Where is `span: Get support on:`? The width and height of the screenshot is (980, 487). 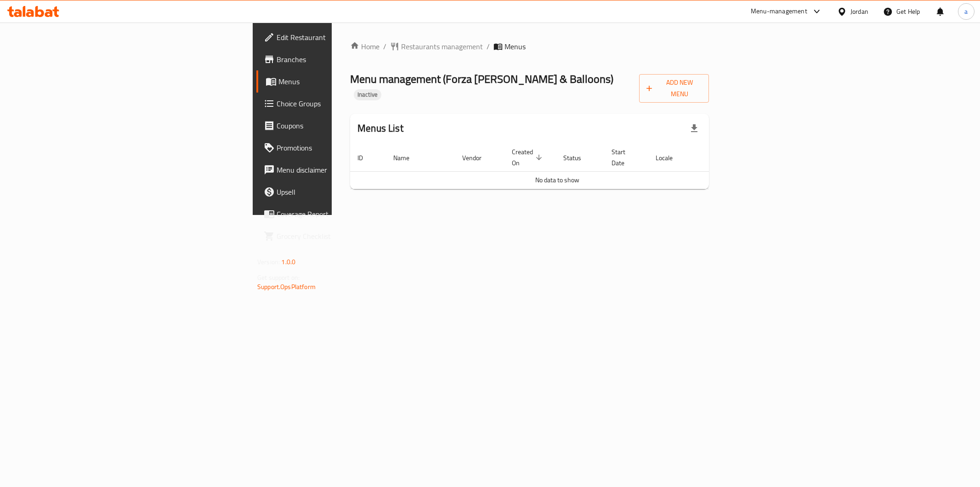
span: Get support on: is located at coordinates (279, 277).